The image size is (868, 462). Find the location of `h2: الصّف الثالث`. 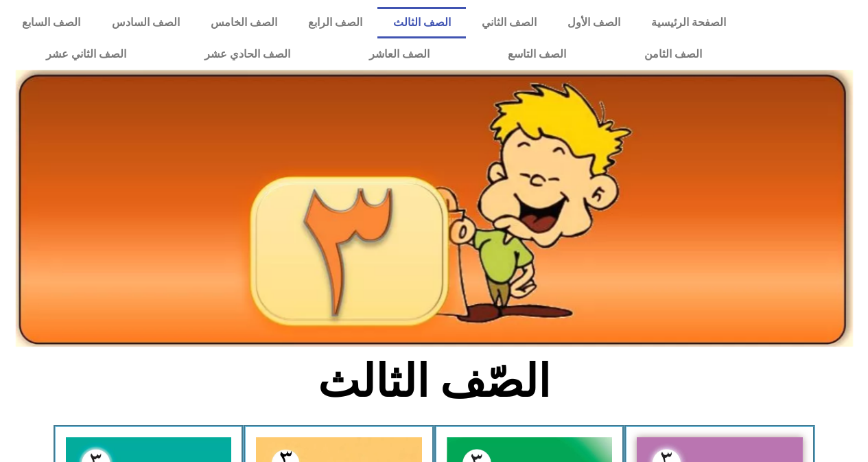

h2: الصّف الثالث is located at coordinates (434, 382).